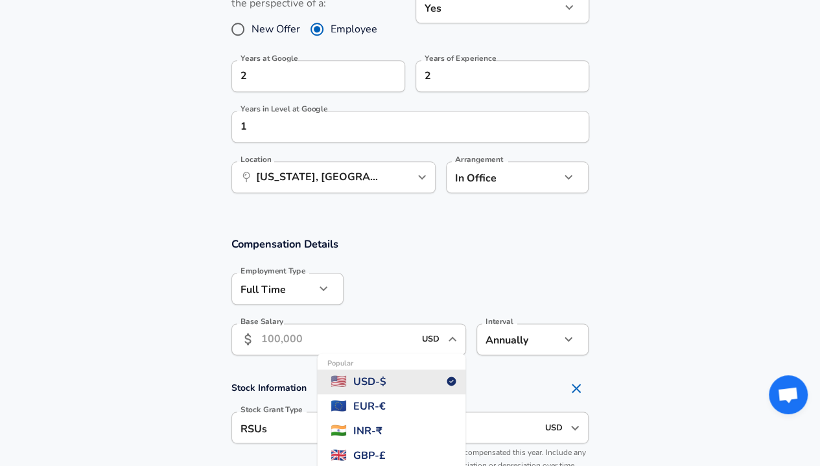  Describe the element at coordinates (789, 395) in the screenshot. I see `div: Open chat` at that location.